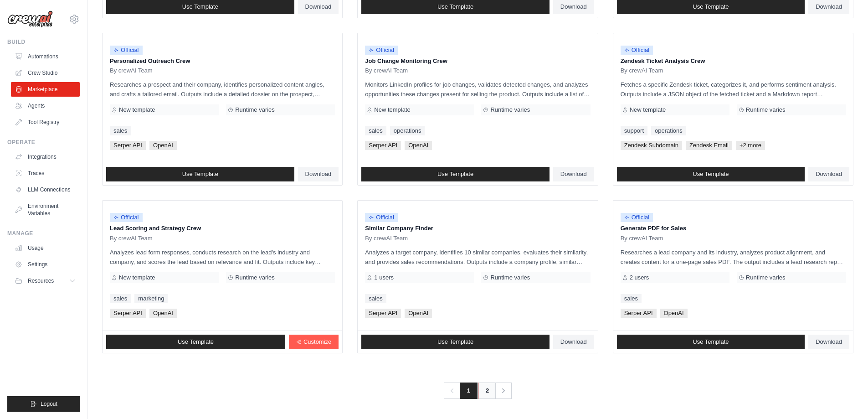 The width and height of the screenshot is (868, 419). Describe the element at coordinates (733, 228) in the screenshot. I see `p: Generate PDF for Sales` at that location.